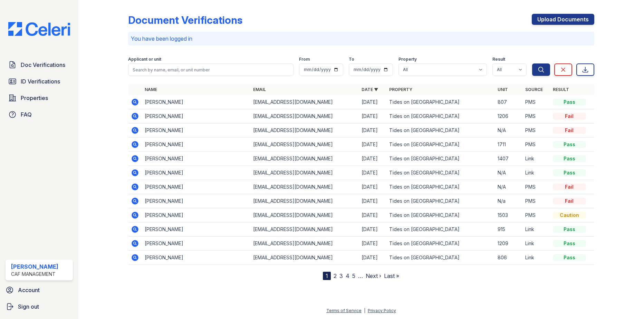  Describe the element at coordinates (259, 89) in the screenshot. I see `a: Email` at that location.